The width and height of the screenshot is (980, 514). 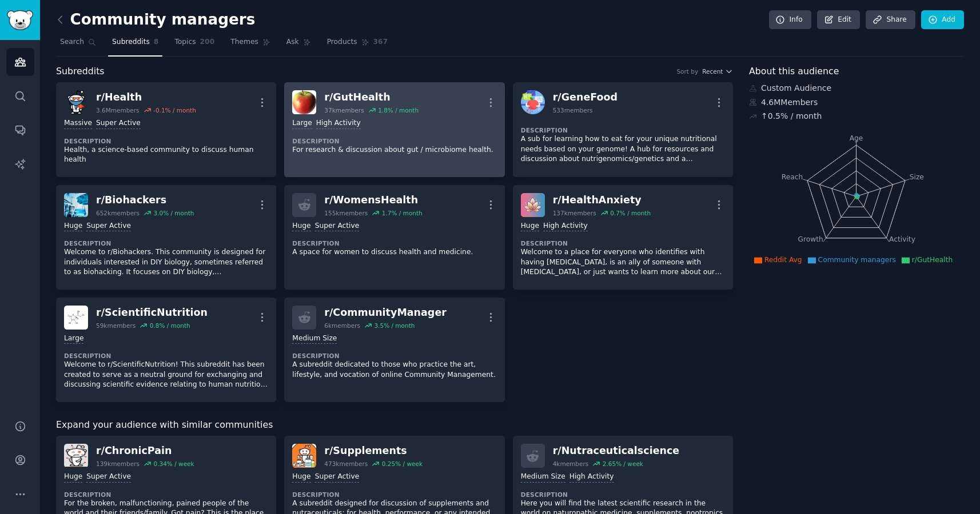 I want to click on div: 0.8 % / month, so click(x=170, y=325).